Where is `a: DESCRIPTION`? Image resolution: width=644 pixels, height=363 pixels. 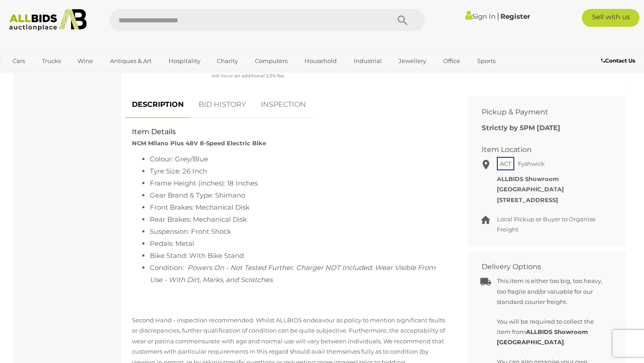 a: DESCRIPTION is located at coordinates (158, 104).